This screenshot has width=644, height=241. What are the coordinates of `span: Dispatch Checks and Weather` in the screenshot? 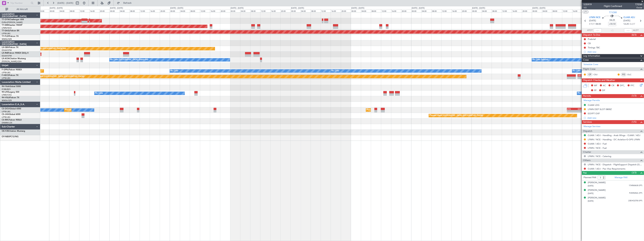 It's located at (599, 80).